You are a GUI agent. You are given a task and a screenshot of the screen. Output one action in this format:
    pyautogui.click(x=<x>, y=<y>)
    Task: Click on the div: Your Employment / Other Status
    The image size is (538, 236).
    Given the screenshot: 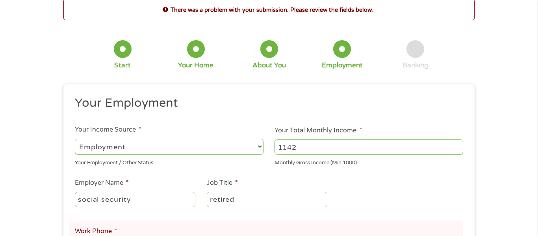 What is the action you would take?
    pyautogui.click(x=169, y=161)
    